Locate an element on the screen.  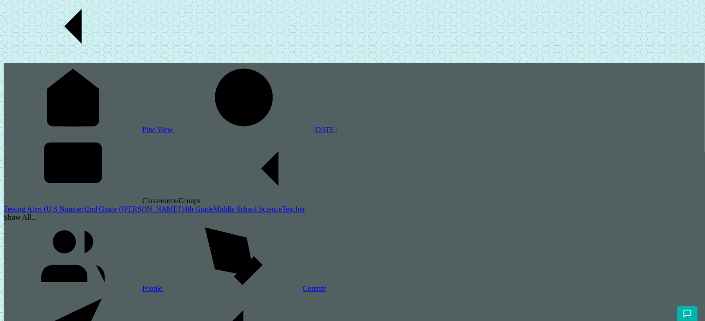
a: Teacher is located at coordinates (293, 209).